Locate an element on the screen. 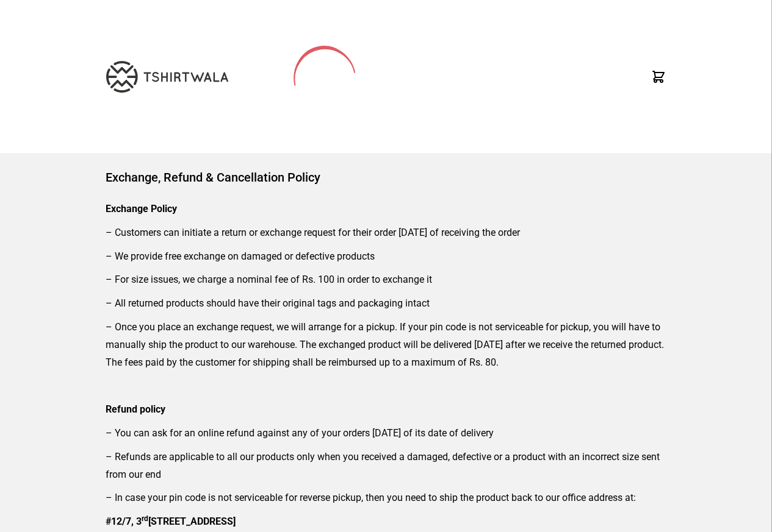 This screenshot has width=772, height=532. sup: rd is located at coordinates (145, 519).